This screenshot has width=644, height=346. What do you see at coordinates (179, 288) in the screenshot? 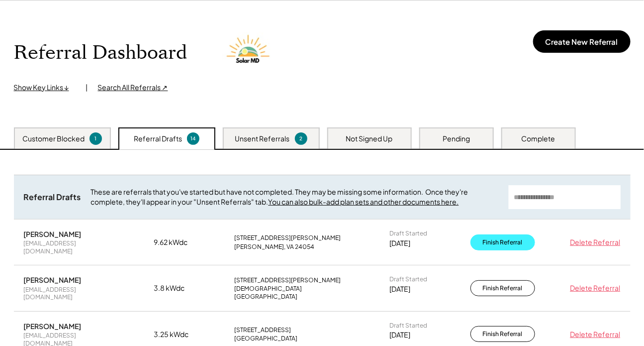
I see `div: 3.8 kWdc` at bounding box center [179, 288].